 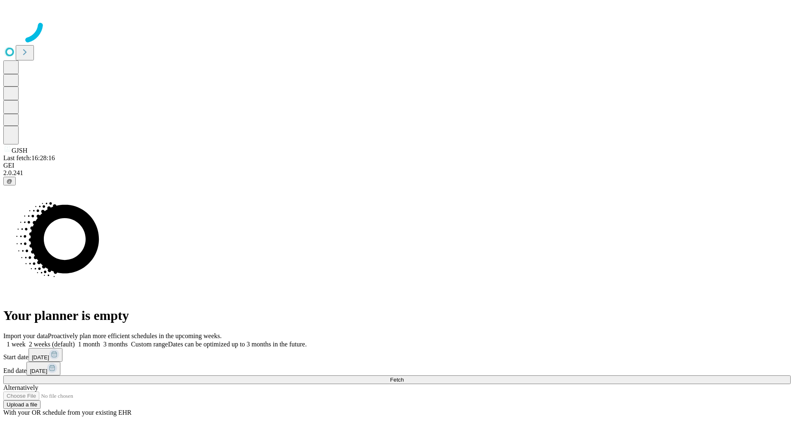 I want to click on span: 1 month, so click(x=89, y=344).